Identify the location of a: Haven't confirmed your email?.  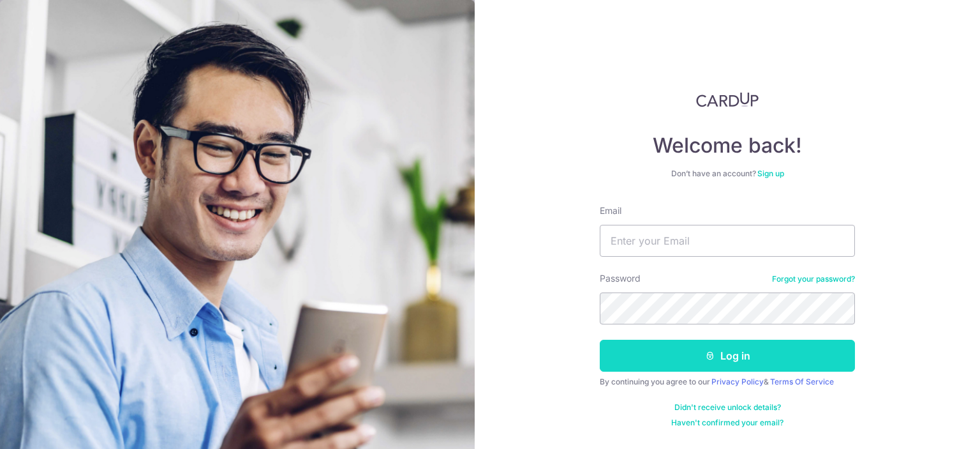
(727, 422).